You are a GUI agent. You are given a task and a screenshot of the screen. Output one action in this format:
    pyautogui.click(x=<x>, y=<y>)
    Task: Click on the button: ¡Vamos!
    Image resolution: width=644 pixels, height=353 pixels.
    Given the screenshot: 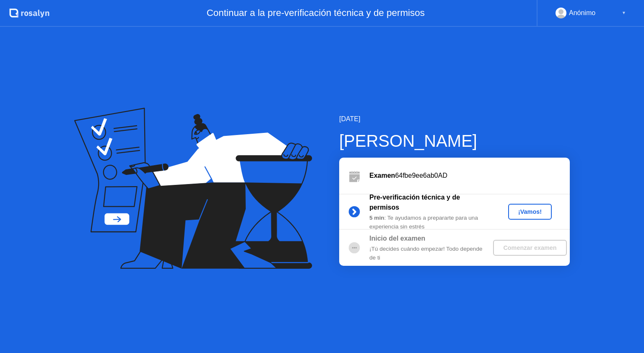 What is the action you would take?
    pyautogui.click(x=530, y=211)
    